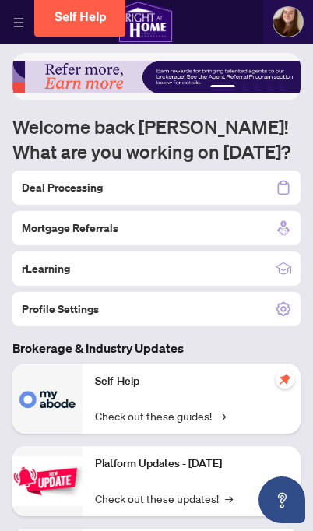 The height and width of the screenshot is (531, 313). Describe the element at coordinates (62, 188) in the screenshot. I see `h2: Deal Processing` at that location.